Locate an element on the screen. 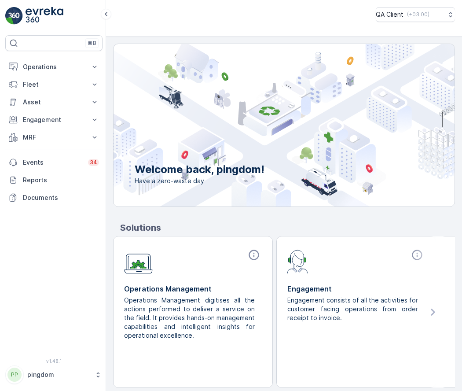  img: logo is located at coordinates (14, 16).